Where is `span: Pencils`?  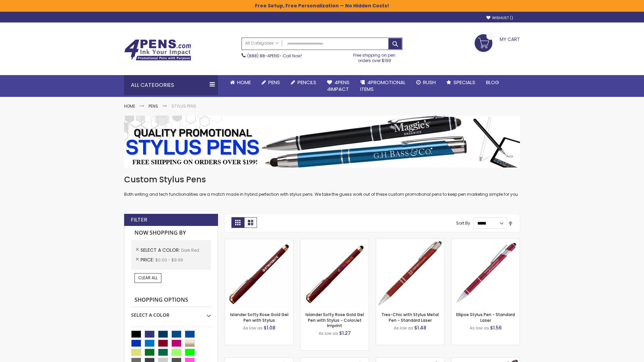 span: Pencils is located at coordinates (307, 82).